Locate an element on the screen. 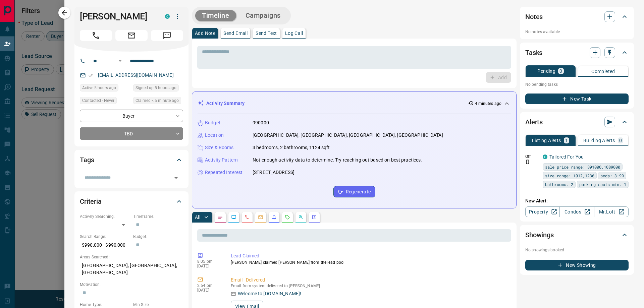 The width and height of the screenshot is (644, 308). p: All is located at coordinates (198, 217).